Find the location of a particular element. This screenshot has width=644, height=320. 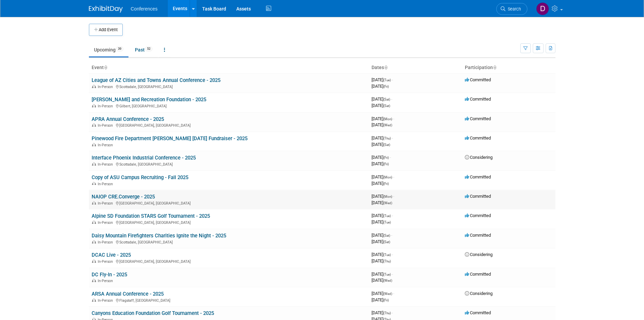

a: NAIOP CRE.Converge - 2025 is located at coordinates (123, 197).